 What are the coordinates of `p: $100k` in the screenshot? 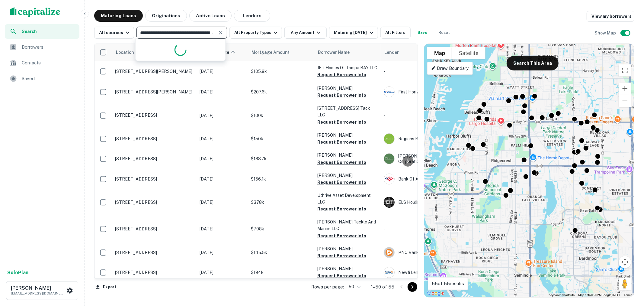 It's located at (281, 116).